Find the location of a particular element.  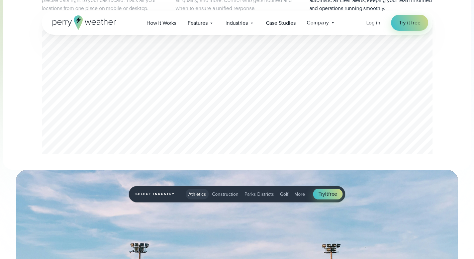

span: Features is located at coordinates (198, 23).